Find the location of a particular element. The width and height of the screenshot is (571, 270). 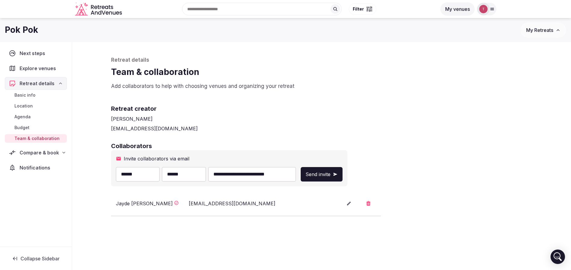

span: Compare & book is located at coordinates (39, 153).